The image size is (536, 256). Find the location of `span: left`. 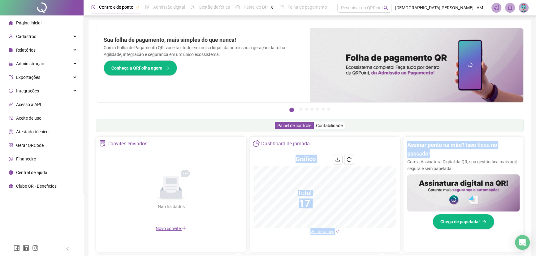

span: left is located at coordinates (68, 249).